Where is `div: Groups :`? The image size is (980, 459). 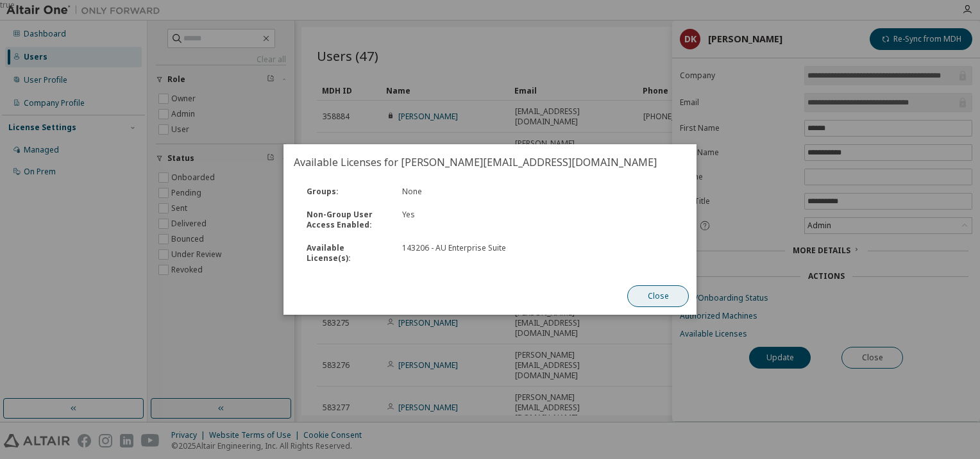 div: Groups : is located at coordinates (346, 192).